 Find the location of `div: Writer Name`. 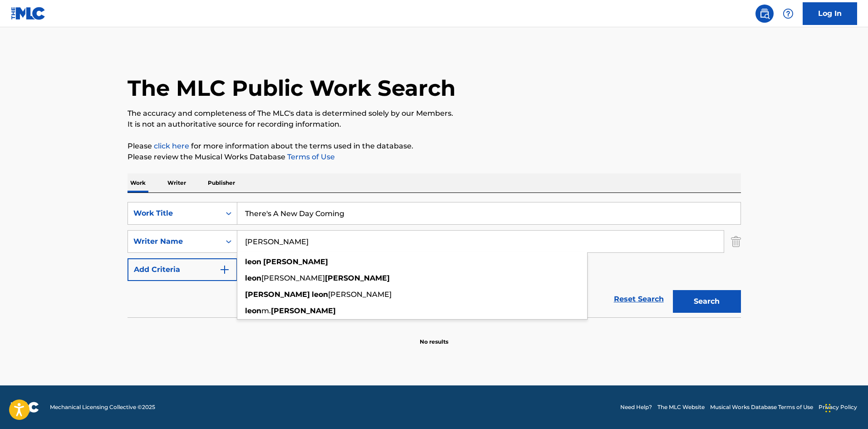

div: Writer Name is located at coordinates (174, 241).